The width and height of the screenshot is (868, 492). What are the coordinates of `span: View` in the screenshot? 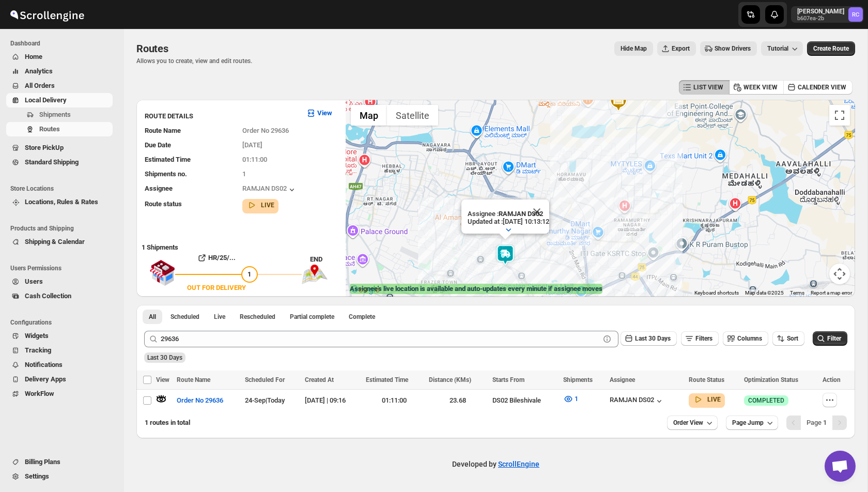 It's located at (163, 380).